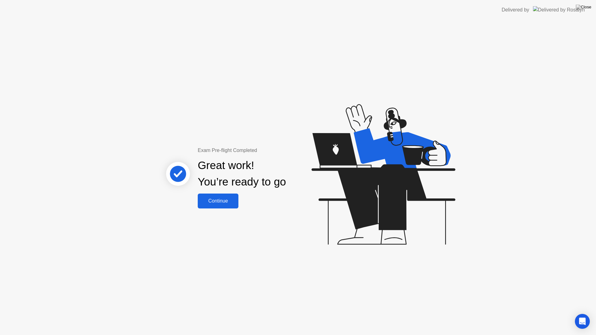 The height and width of the screenshot is (335, 596). What do you see at coordinates (583, 322) in the screenshot?
I see `div: Open Intercom Messenger` at bounding box center [583, 322].